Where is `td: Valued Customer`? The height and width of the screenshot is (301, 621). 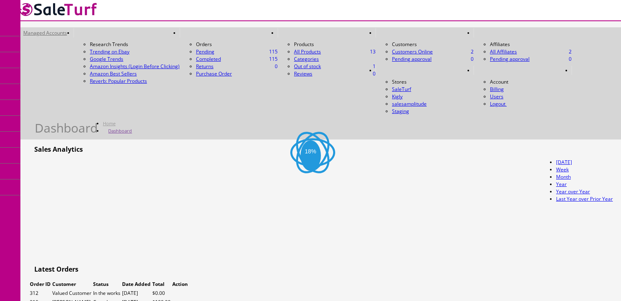
td: Valued Customer is located at coordinates (72, 293).